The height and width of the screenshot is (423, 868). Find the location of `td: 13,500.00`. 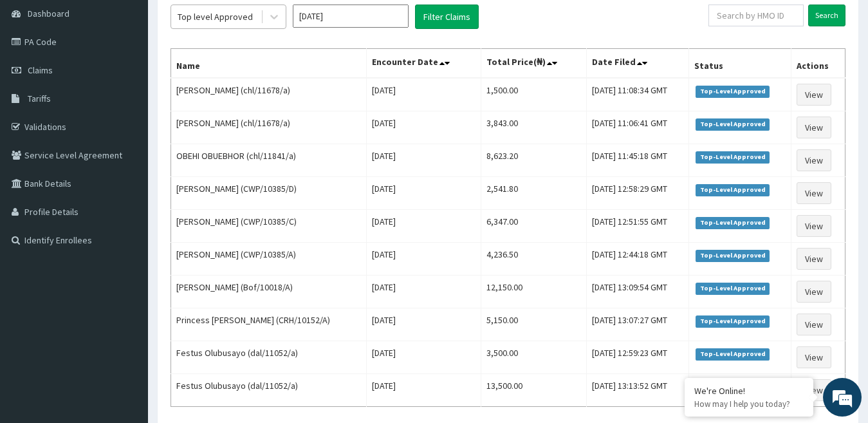

td: 13,500.00 is located at coordinates (533, 390).